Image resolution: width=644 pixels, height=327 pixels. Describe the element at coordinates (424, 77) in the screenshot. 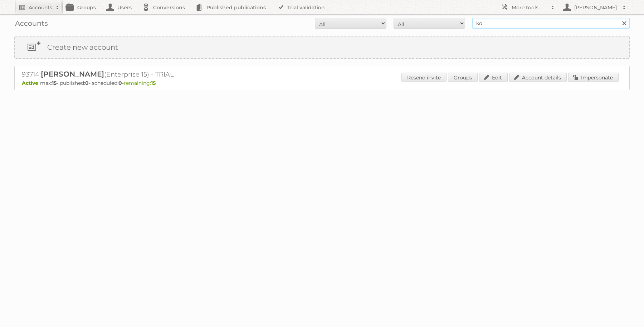

I see `a: Resend invite` at that location.